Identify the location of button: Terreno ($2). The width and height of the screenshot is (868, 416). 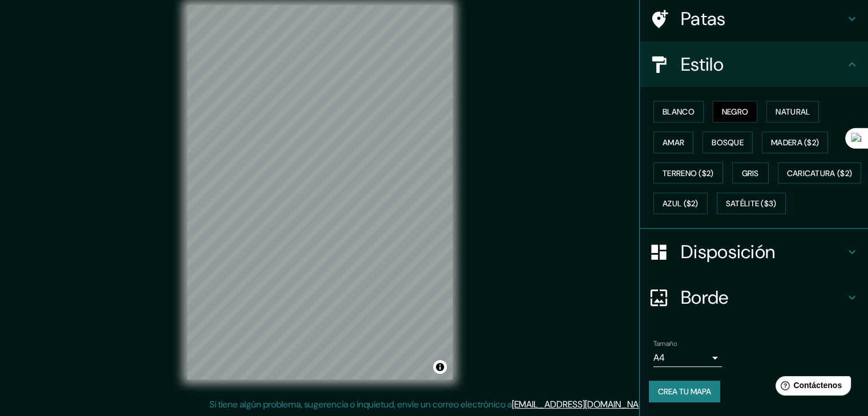
(688, 173).